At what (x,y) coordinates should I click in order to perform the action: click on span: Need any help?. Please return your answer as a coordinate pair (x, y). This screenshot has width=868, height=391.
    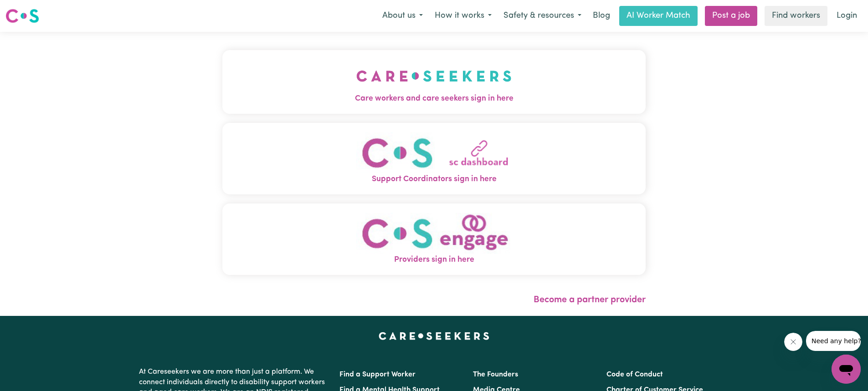
    Looking at the image, I should click on (30, 10).